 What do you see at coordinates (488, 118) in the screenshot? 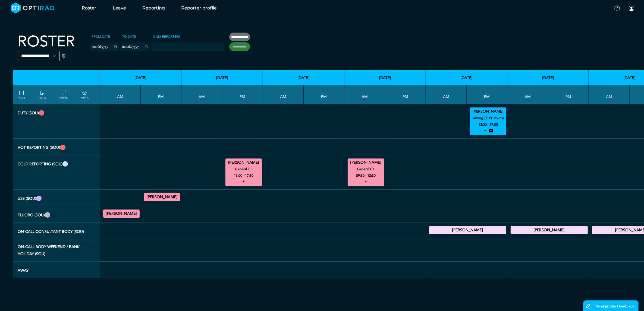
I see `small: Vetting (30 PF Points)` at bounding box center [488, 118].